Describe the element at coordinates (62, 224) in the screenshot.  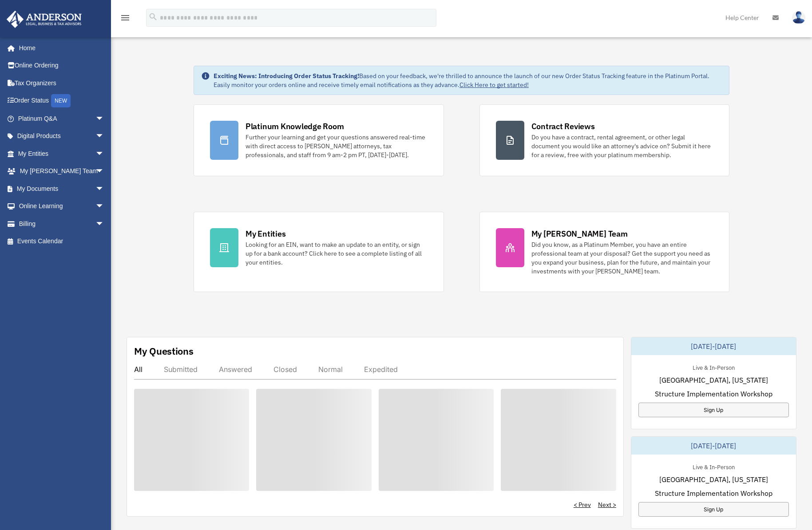
I see `a: Billingarrow_drop_down` at that location.